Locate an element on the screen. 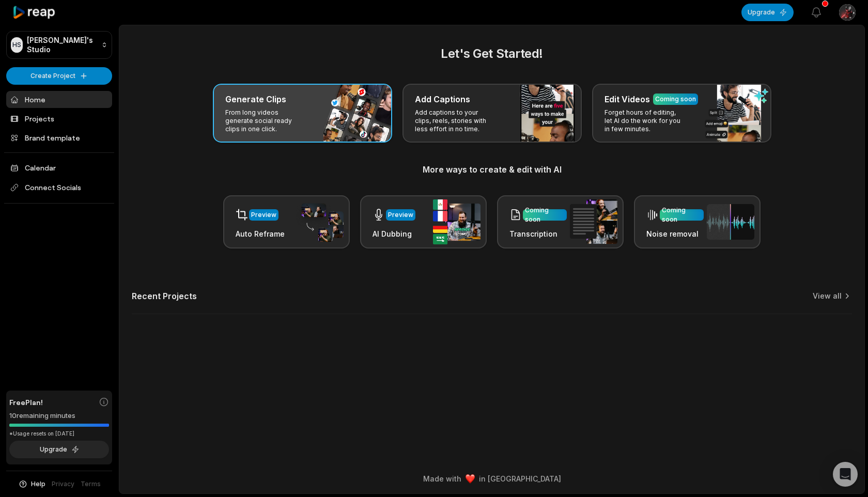 This screenshot has height=497, width=868. h3: Generate Clips is located at coordinates (256, 100).